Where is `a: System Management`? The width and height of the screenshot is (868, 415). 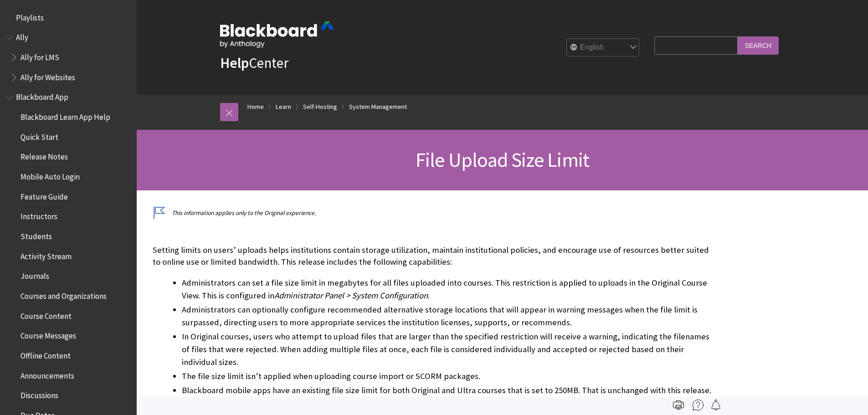 a: System Management is located at coordinates (378, 106).